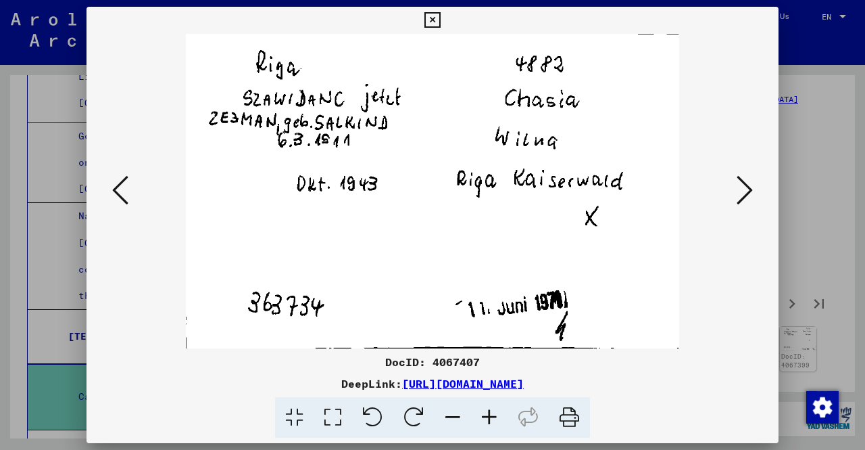 The height and width of the screenshot is (450, 865). What do you see at coordinates (822, 406) in the screenshot?
I see `div: Change consent` at bounding box center [822, 406].